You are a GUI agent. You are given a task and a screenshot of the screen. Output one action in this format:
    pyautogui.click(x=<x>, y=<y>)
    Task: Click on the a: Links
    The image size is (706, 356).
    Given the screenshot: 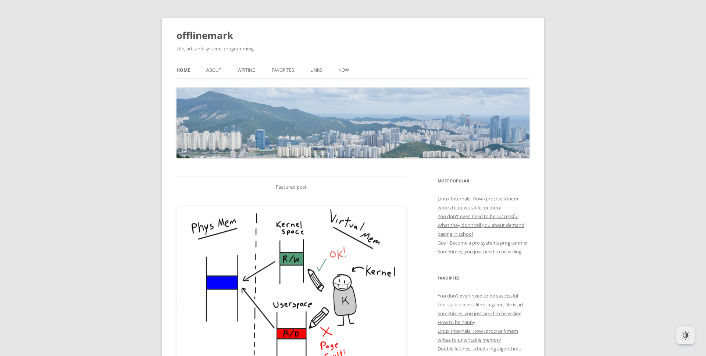 What is the action you would take?
    pyautogui.click(x=316, y=70)
    